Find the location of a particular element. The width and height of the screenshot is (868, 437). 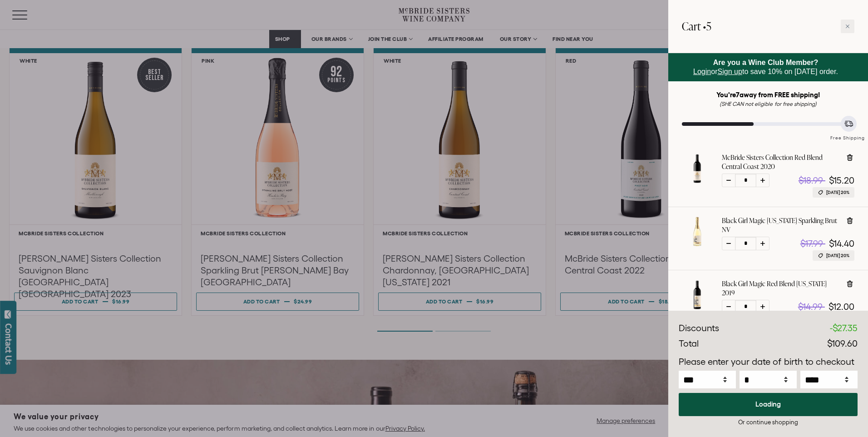

a: Black Girl Magic Red Blend California 2019 is located at coordinates (697, 307).